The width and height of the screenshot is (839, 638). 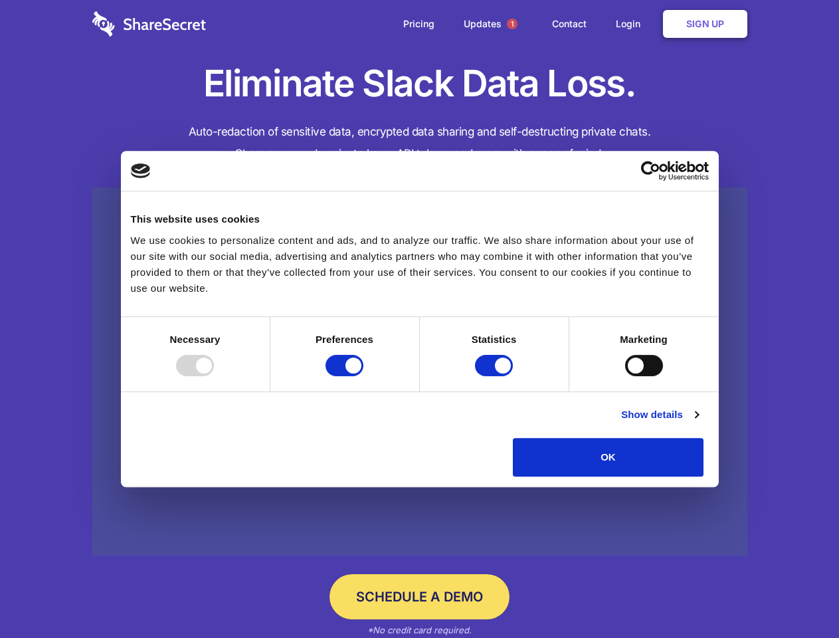 What do you see at coordinates (149, 24) in the screenshot?
I see `img: logo-wordmark-white-trans-d4663122ce5f474addd5e946df7df03e33cb6a1c49d2221995e7729f52c070b2.svg` at bounding box center [149, 24].